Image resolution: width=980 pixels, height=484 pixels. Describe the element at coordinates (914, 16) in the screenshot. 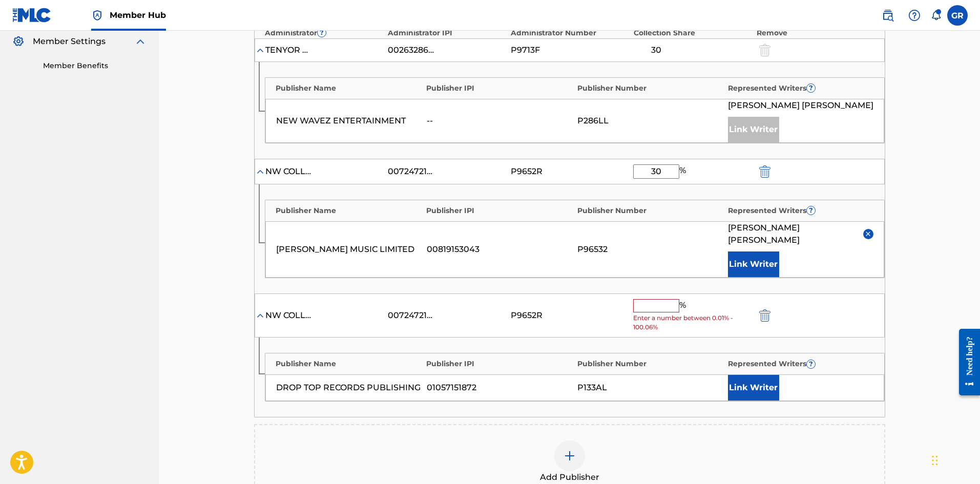

I see `div: Help` at that location.